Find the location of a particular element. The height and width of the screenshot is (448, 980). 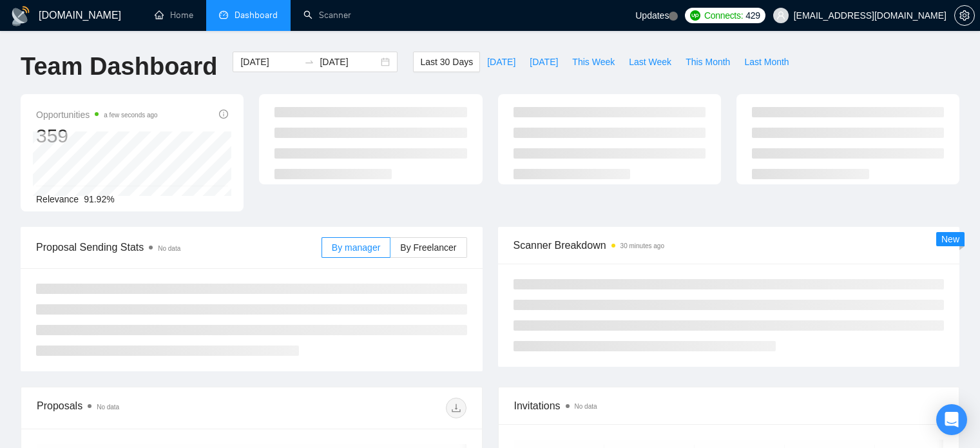

img: upwork-logo.png is located at coordinates (696, 16).